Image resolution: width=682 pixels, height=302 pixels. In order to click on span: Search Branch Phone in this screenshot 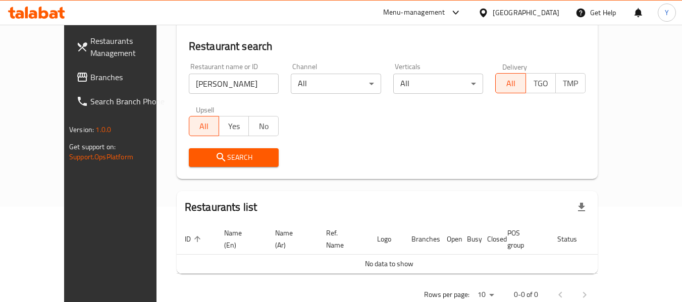, I will do `click(130, 101)`.